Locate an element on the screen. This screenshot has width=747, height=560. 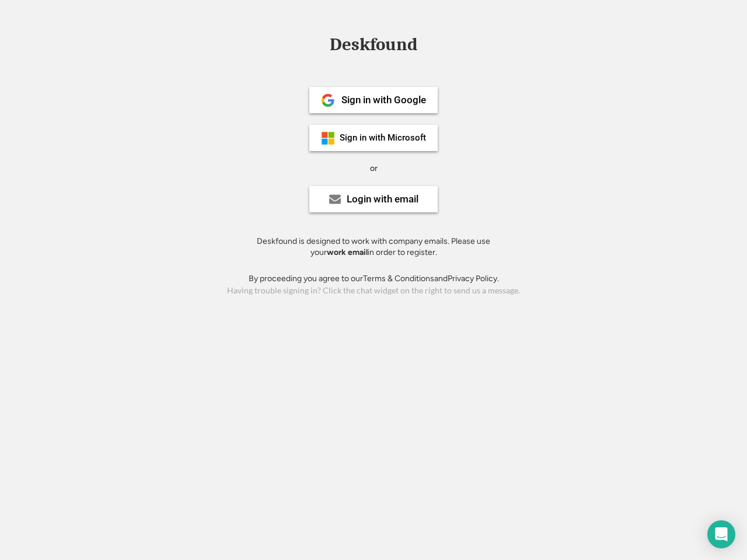
img: ms-symbollockup_mssymbol_19.png is located at coordinates (328, 138).